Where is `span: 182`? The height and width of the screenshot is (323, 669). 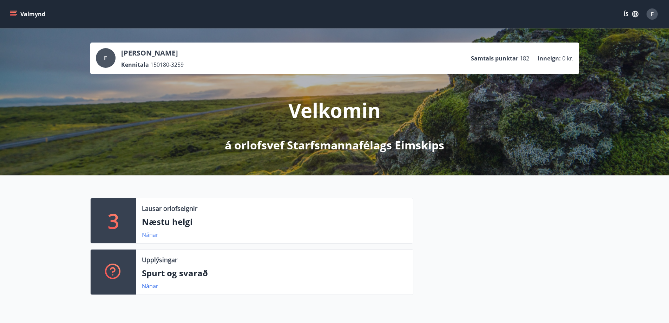
span: 182 is located at coordinates (524, 58).